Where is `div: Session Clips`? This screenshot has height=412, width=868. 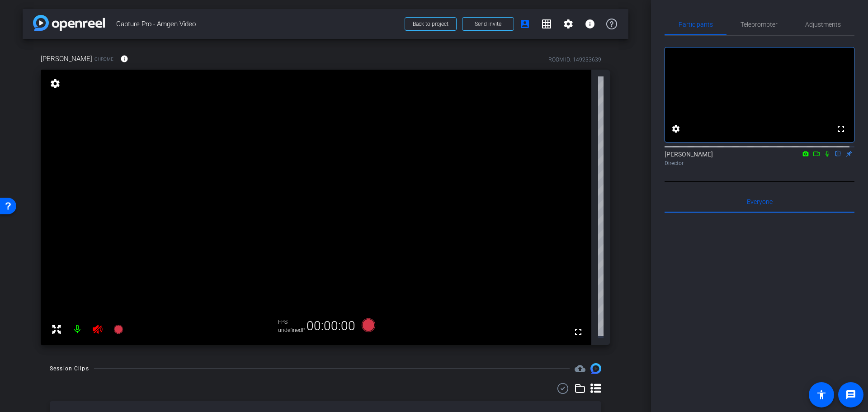 div: Session Clips is located at coordinates (69, 369).